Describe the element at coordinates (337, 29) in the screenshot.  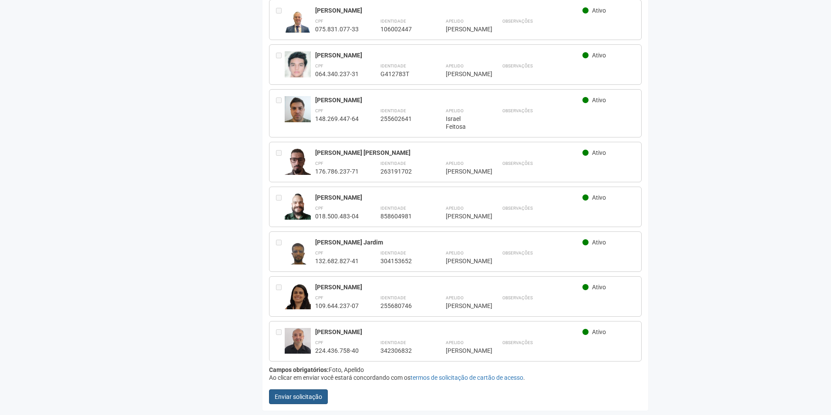
I see `div: 075.831.077-33` at that location.